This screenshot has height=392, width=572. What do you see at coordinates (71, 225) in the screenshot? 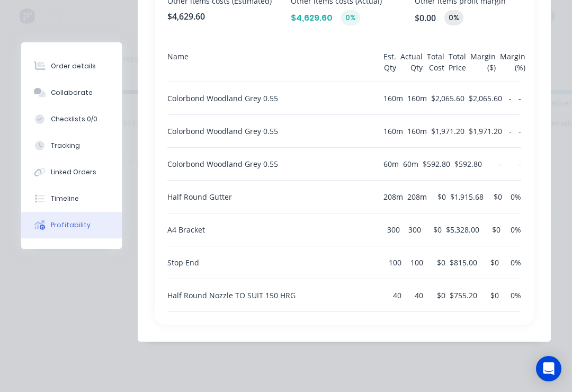
I see `button: Profitability` at bounding box center [71, 225].